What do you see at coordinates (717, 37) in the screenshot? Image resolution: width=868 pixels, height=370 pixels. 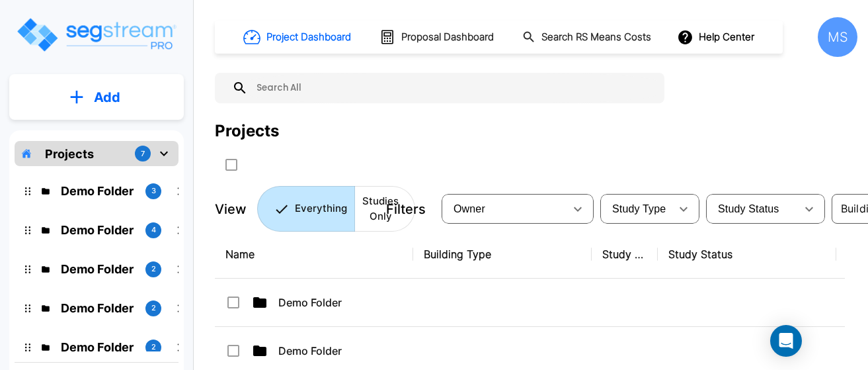 I see `button: Help Center` at bounding box center [717, 37].